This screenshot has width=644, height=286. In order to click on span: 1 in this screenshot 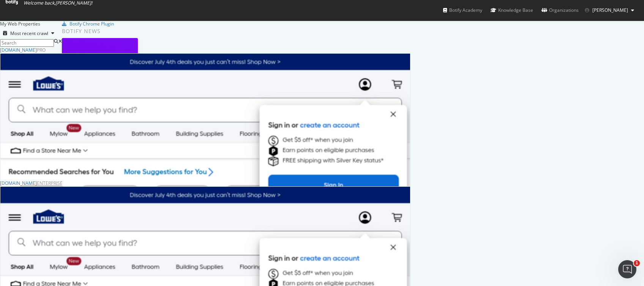, I will do `click(636, 263)`.